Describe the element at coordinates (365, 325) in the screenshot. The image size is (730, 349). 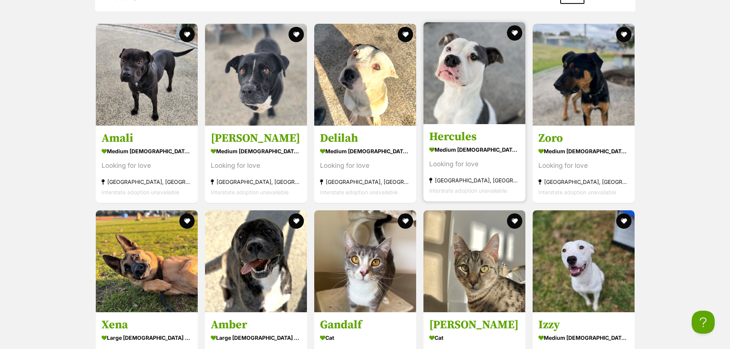
I see `h3: Gandalf` at that location.